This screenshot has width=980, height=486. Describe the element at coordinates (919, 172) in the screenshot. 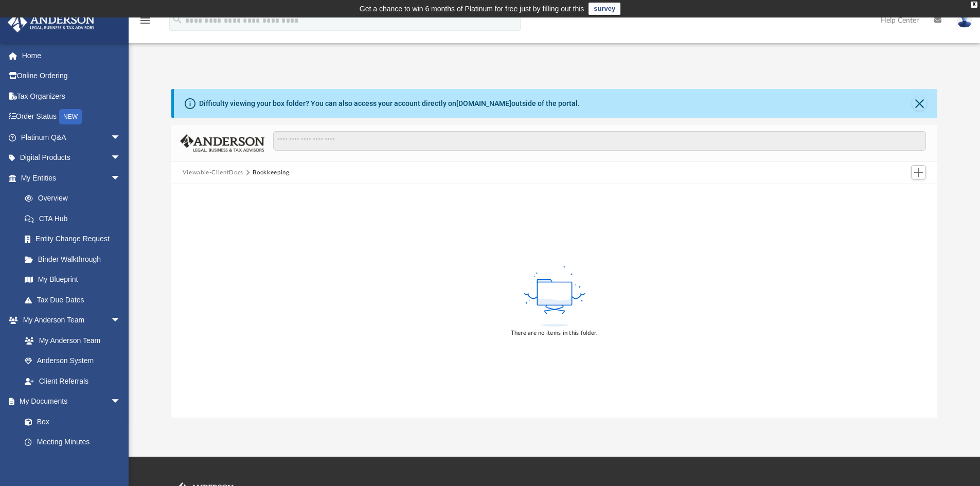

I see `button: Add` at that location.